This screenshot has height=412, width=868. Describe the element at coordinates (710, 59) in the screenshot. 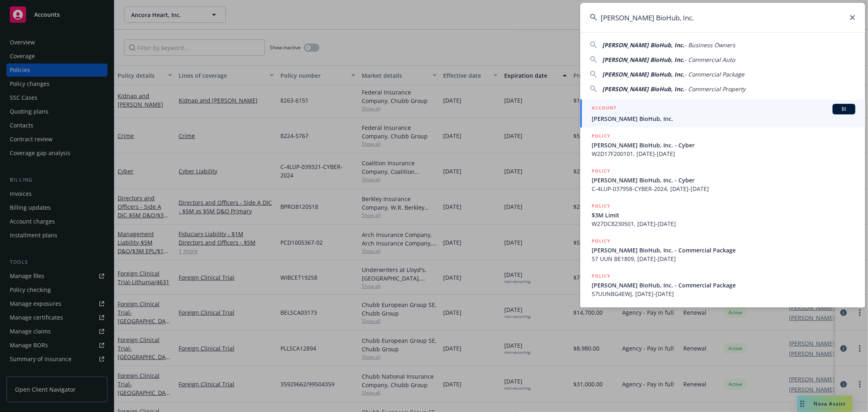

I see `span: - Commercial Auto` at that location.